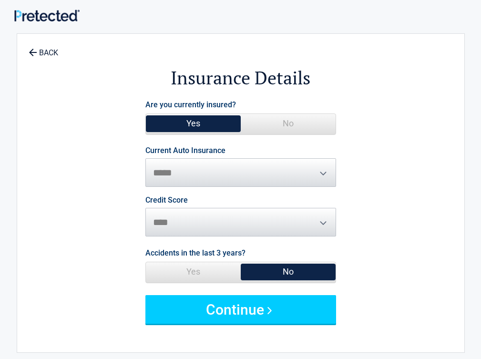  What do you see at coordinates (47, 15) in the screenshot?
I see `img: Main Logo` at bounding box center [47, 15].